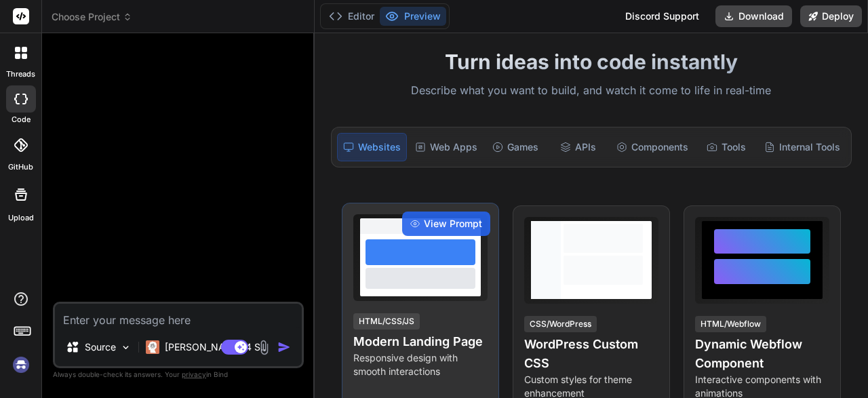 This screenshot has height=398, width=868. Describe the element at coordinates (515, 147) in the screenshot. I see `div: Games` at that location.